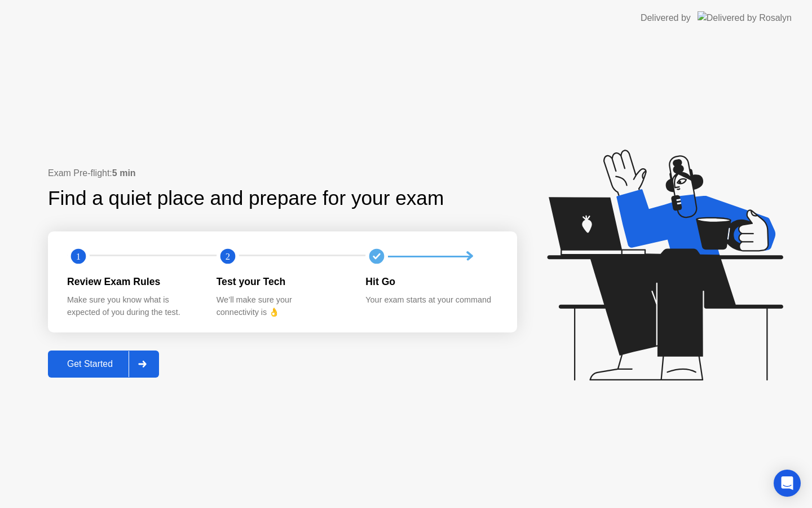  Describe the element at coordinates (79, 256) in the screenshot. I see `text: 1` at that location.